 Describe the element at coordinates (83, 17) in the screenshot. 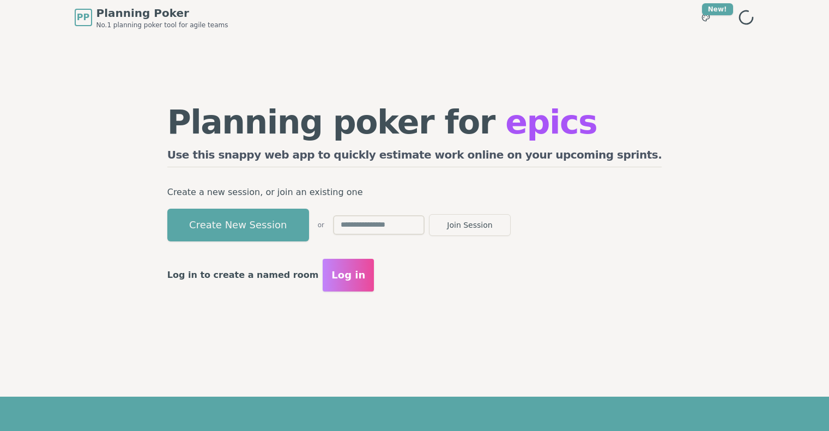

I see `span: PP` at that location.